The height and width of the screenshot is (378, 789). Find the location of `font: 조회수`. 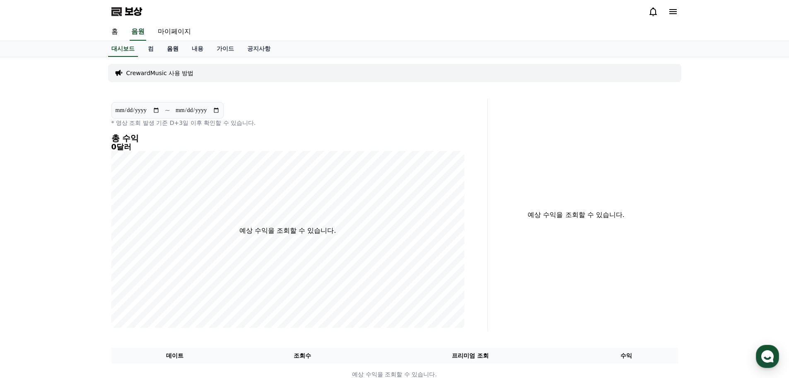

font: 조회수 is located at coordinates (303, 355).